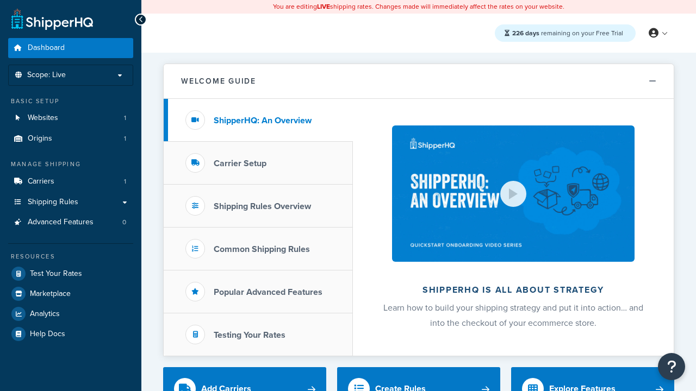 The image size is (696, 391). Describe the element at coordinates (50, 294) in the screenshot. I see `span: Marketplace` at that location.